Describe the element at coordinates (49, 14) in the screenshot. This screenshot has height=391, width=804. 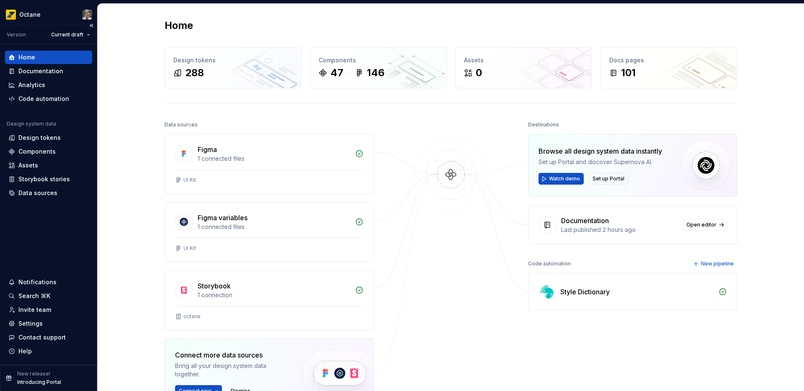
I see `button: OctaneTiago` at that location.